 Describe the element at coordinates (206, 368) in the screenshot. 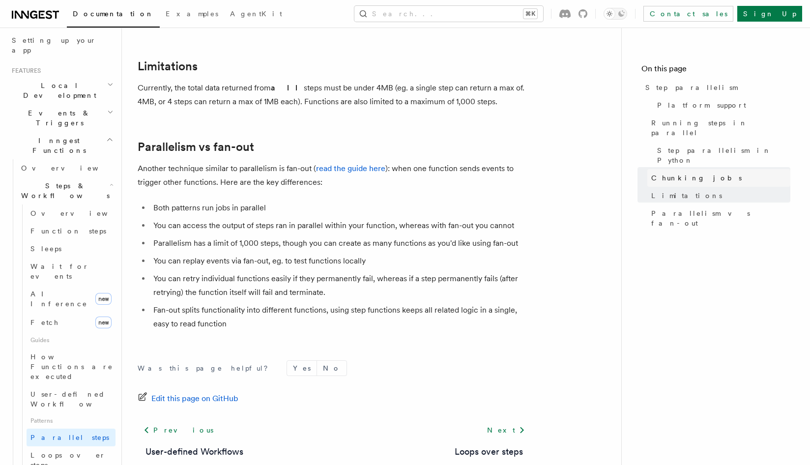

I see `p: Was this page helpful?` at that location.